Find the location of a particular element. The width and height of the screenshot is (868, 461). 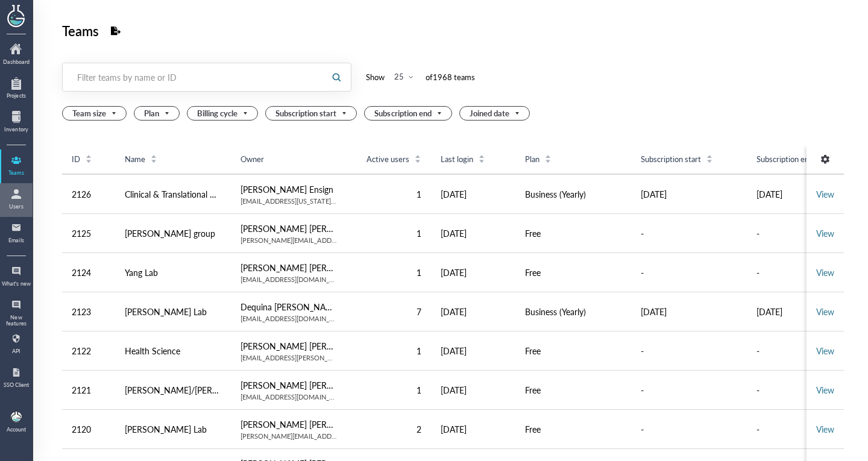

td: Clinical & Translational Research Unit is located at coordinates (173, 194).